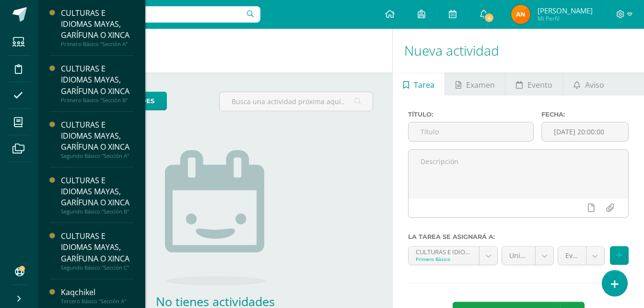 The image size is (644, 308). What do you see at coordinates (453, 256) in the screenshot?
I see `a: CULTURAS E IDIOMAS MAYAS, GARÍFUNA O XINCA 'Sección A'Primero Básico` at bounding box center [453, 256].